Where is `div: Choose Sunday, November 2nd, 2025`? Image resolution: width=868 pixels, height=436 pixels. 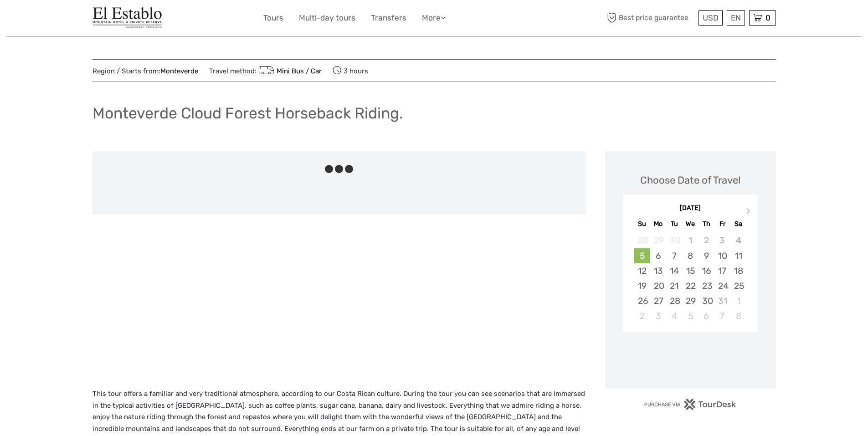
div: Choose Sunday, November 2nd, 2025 is located at coordinates (641, 315).